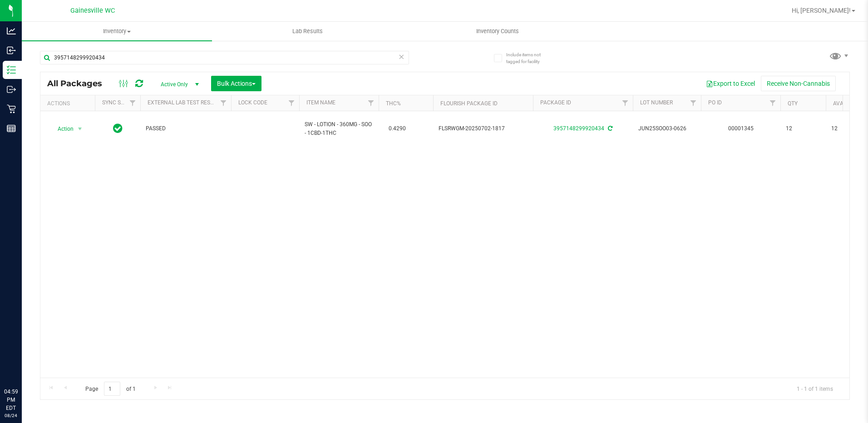 This screenshot has width=868, height=423. I want to click on a: Sync Status, so click(120, 103).